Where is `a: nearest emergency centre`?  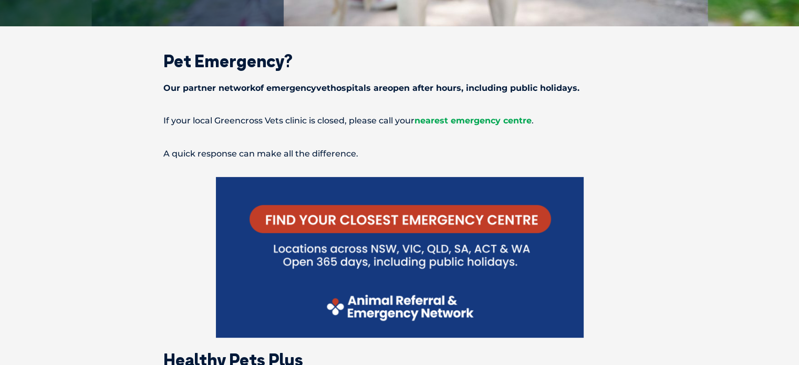
a: nearest emergency centre is located at coordinates (473, 120).